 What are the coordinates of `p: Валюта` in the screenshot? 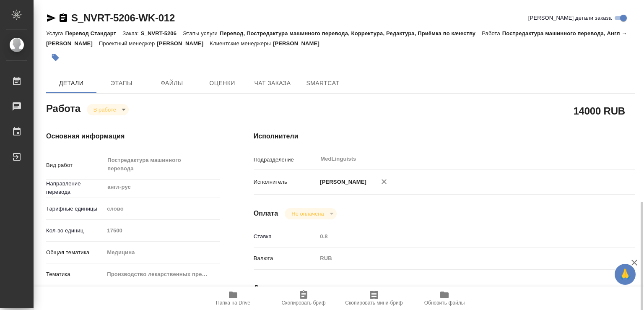 It's located at (286, 259).